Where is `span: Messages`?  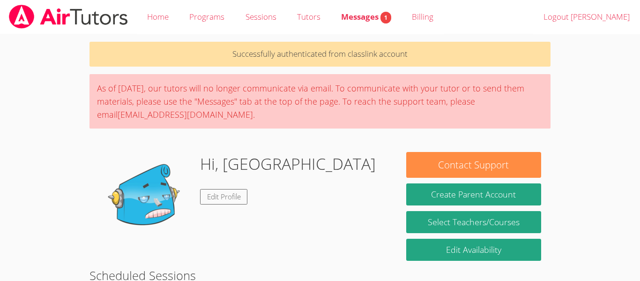 span: Messages is located at coordinates (366, 16).